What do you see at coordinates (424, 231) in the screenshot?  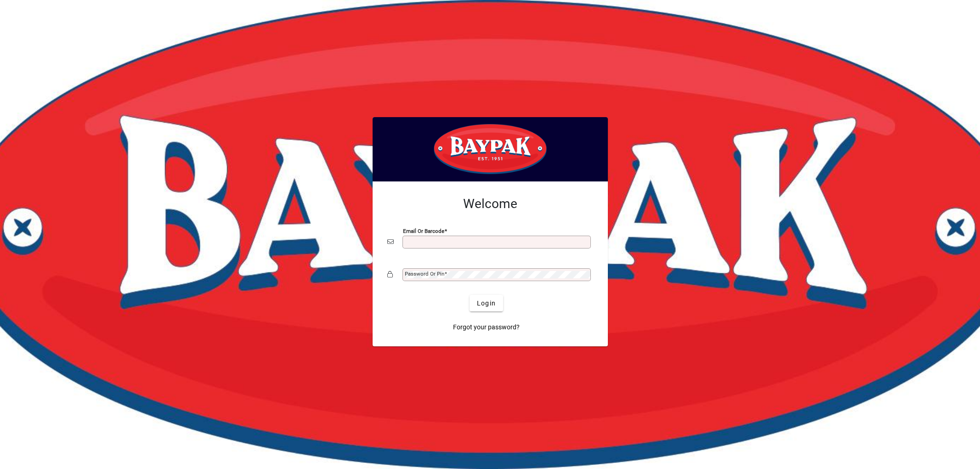 I see `mat-label: Email or Barcode` at bounding box center [424, 231].